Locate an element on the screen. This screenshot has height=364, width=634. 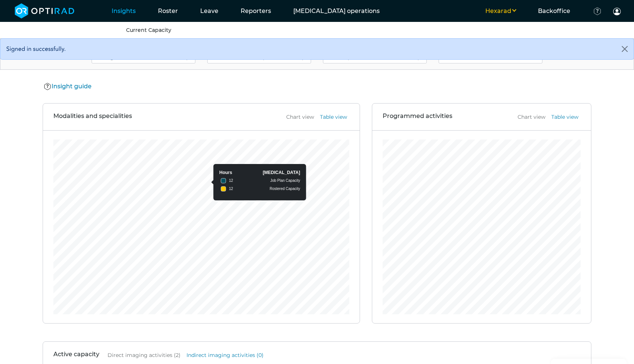
button: Direct imaging activities (2) is located at coordinates (144, 355).